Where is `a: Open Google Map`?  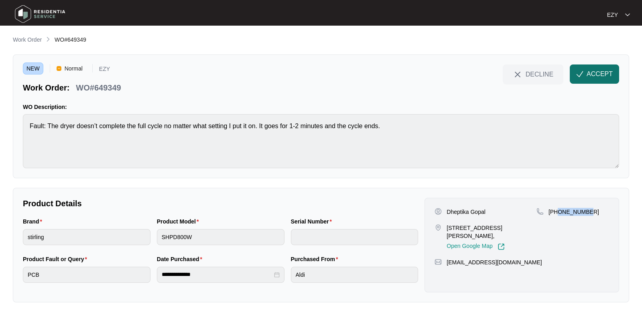 a: Open Google Map is located at coordinates (475, 247).